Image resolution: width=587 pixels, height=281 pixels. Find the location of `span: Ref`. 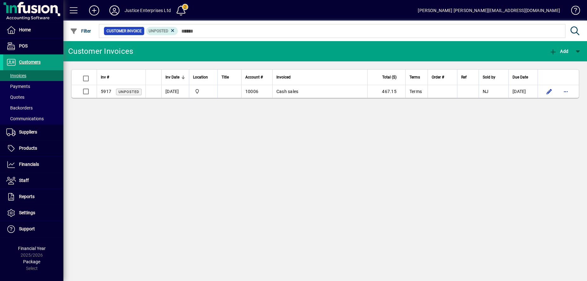

span: Ref is located at coordinates (464, 77).